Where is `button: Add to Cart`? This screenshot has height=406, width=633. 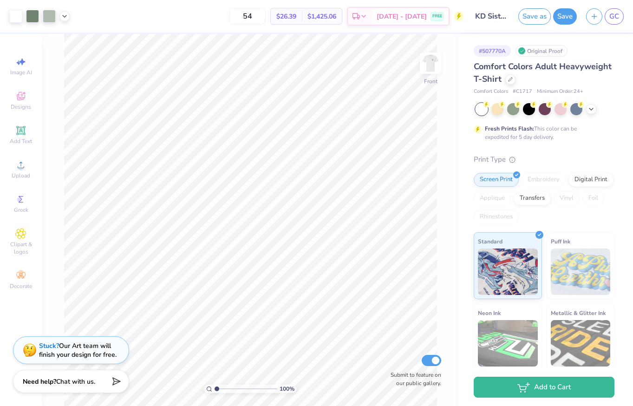 button: Add to Cart is located at coordinates (544, 387).